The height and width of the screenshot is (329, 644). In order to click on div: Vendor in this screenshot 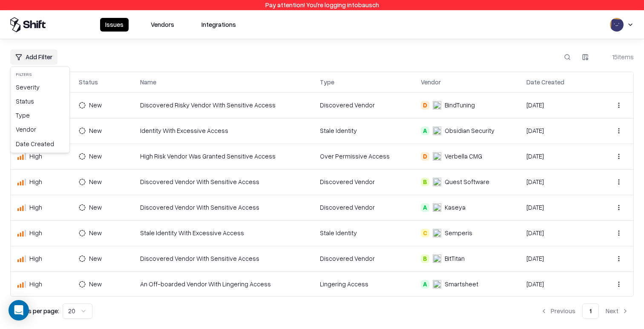, I will do `click(40, 129)`.